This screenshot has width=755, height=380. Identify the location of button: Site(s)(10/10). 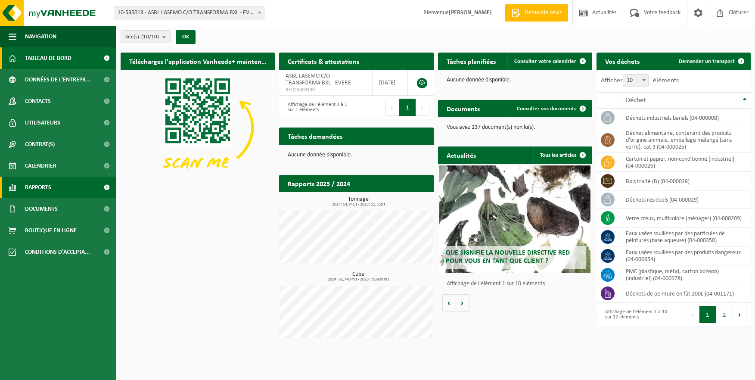
(146, 37).